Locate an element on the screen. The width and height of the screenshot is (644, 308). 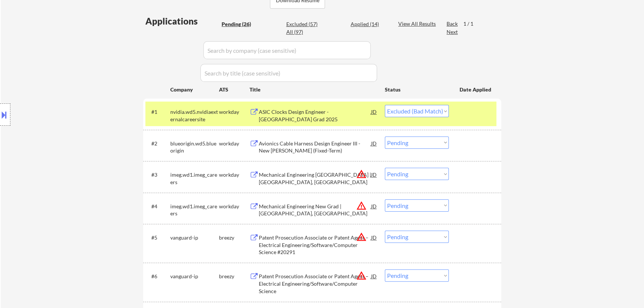
input: Search by company (case sensitive) is located at coordinates (287, 50).